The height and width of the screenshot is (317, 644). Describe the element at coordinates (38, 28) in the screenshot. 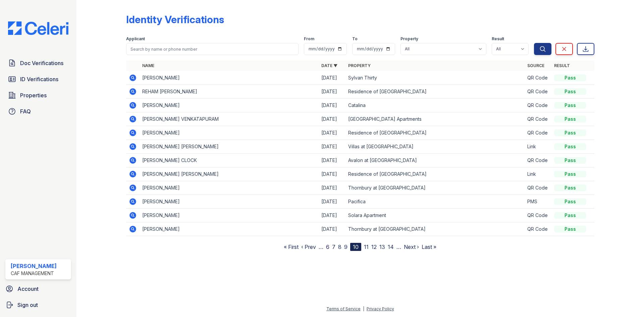

I see `img: CE_Logo_Blue-a8612792a0a2168367f1c8372b55b34899dd931a85d93a1a3d3e32e68fde9ad4.png` at that location.